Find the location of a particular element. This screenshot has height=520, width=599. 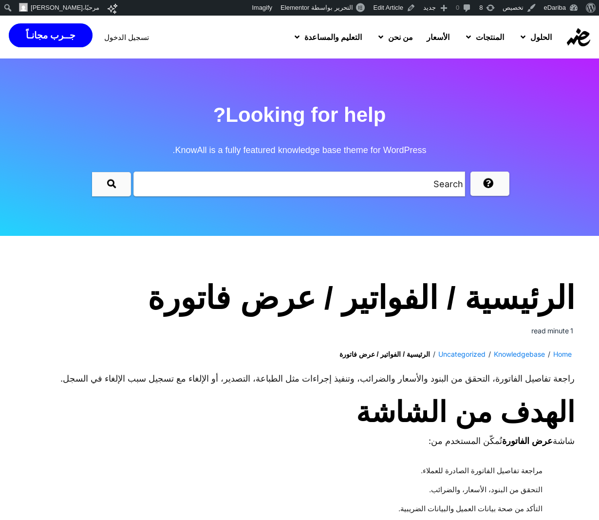

a: Uncategorized is located at coordinates (462, 354).